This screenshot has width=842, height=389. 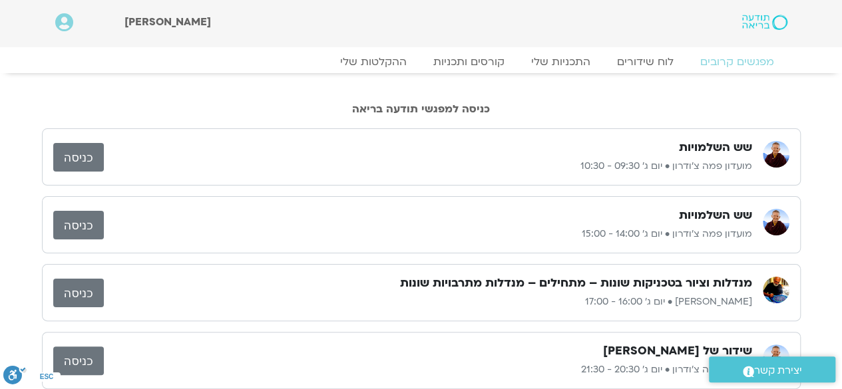 I want to click on h2: כניסה למפגשי תודעה בריאה, so click(x=421, y=109).